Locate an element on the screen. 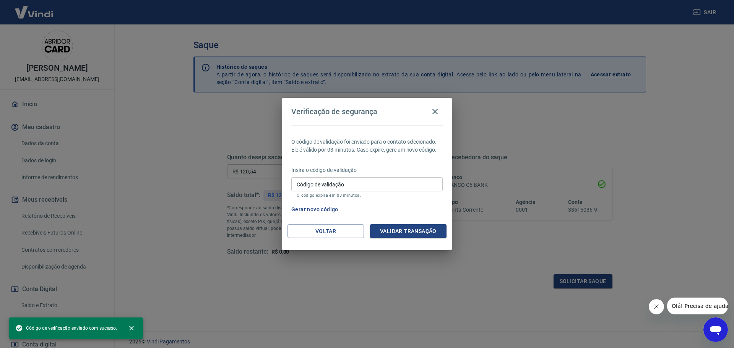 This screenshot has height=348, width=734. span: Código de verificação enviado com sucesso. is located at coordinates (66, 328).